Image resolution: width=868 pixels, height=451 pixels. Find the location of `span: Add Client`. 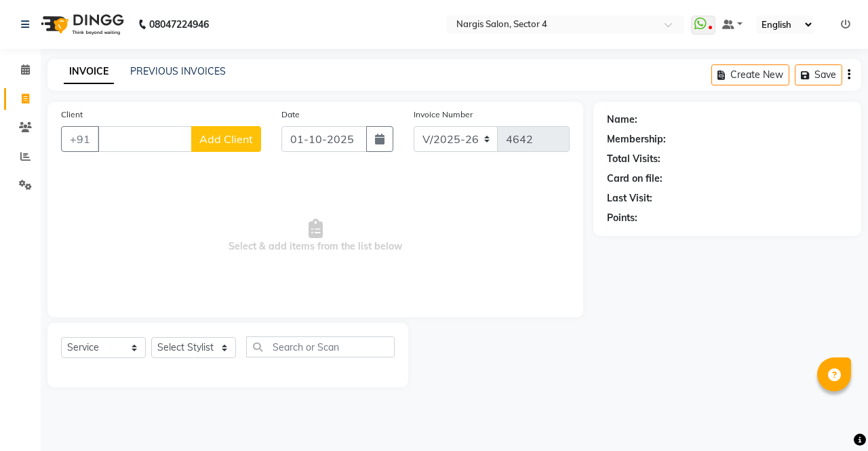

span: Add Client is located at coordinates (226, 139).